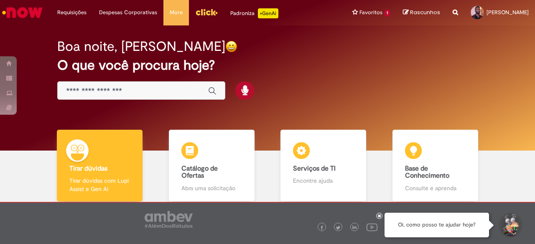  What do you see at coordinates (371, 13) in the screenshot?
I see `span: Favoritos` at bounding box center [371, 13].